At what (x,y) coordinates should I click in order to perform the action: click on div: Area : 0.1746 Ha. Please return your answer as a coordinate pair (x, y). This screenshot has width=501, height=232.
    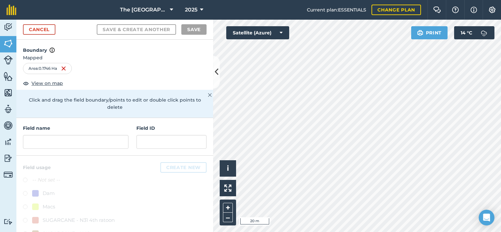
    Looking at the image, I should click on (47, 69).